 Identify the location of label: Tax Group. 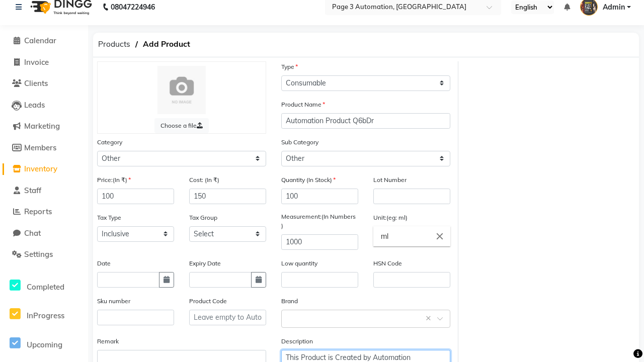
(203, 218).